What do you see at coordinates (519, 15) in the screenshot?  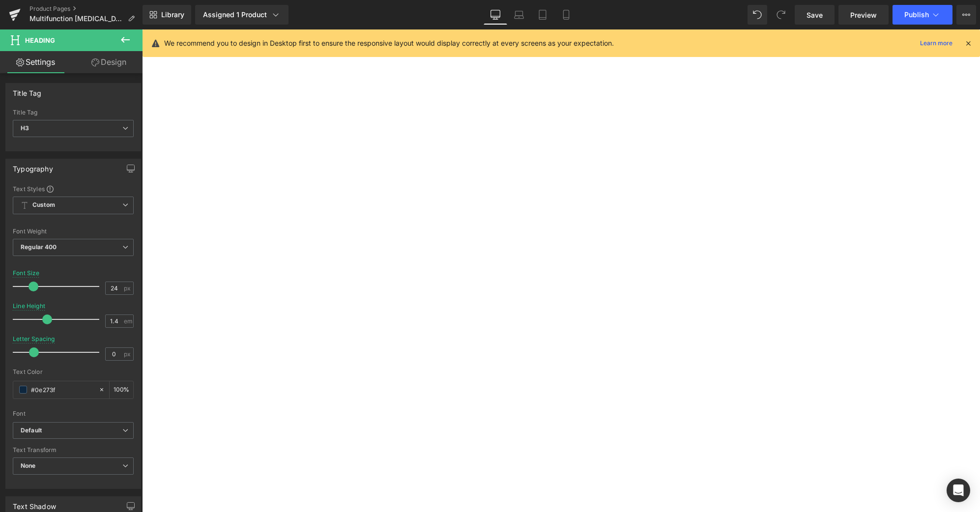 I see `a: Laptop` at bounding box center [519, 15].